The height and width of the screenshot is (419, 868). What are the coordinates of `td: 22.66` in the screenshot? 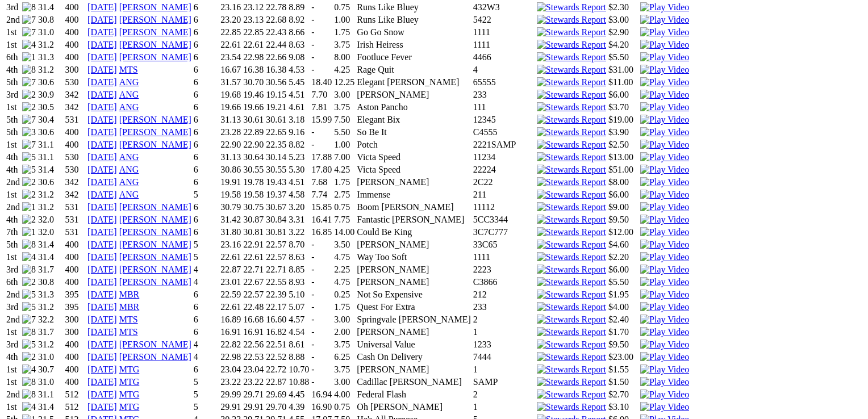 It's located at (276, 57).